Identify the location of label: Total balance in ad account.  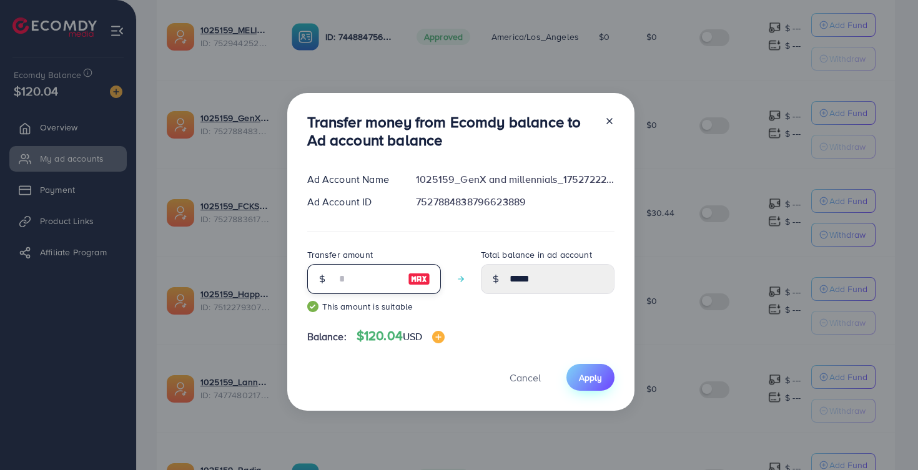
(536, 255).